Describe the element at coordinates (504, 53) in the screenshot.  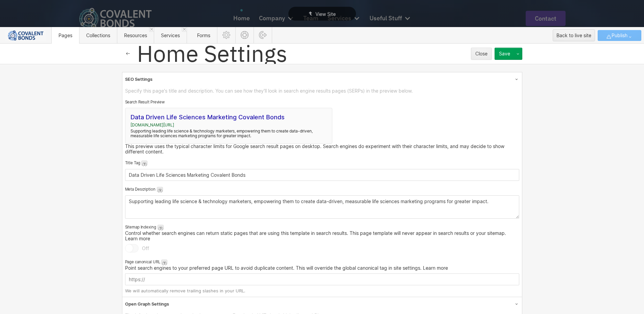
I see `div: Save` at that location.